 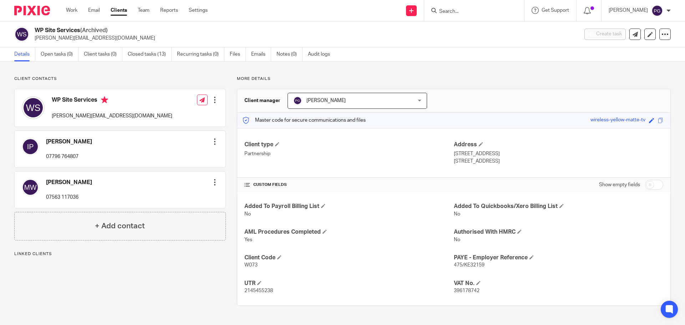 I want to click on a: Emails, so click(x=261, y=54).